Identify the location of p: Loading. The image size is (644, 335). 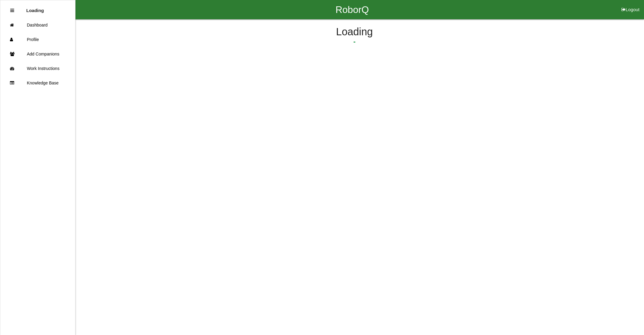
(35, 8).